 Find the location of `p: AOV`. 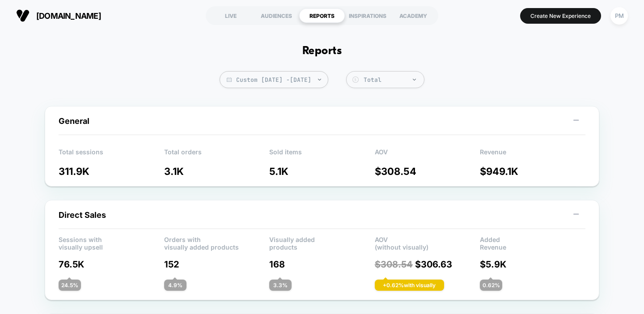

p: AOV is located at coordinates (427, 155).